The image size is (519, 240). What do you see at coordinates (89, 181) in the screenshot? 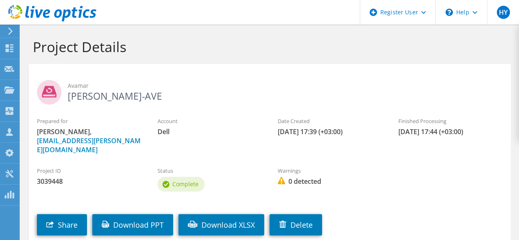
I see `span: 3039448` at bounding box center [89, 181].